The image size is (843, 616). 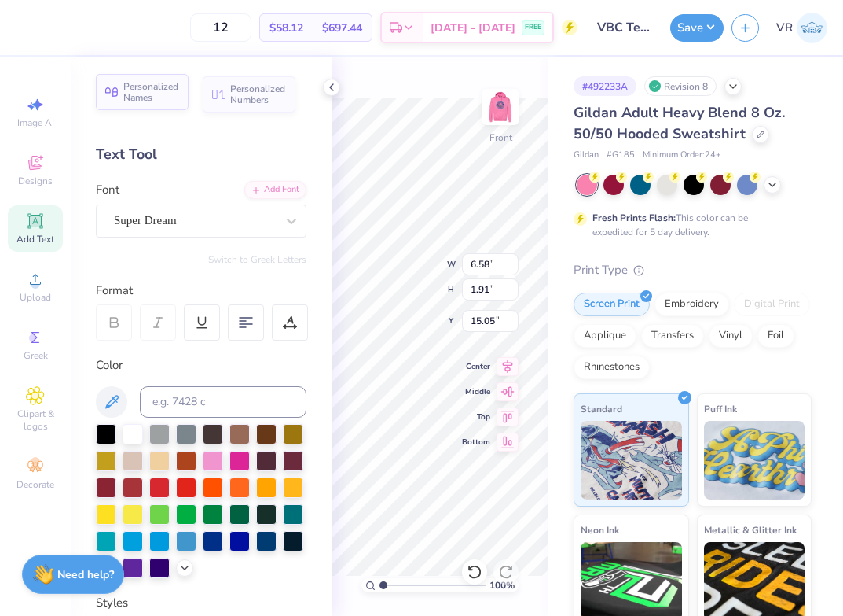 I want to click on span: Personalized Numbers, so click(x=258, y=94).